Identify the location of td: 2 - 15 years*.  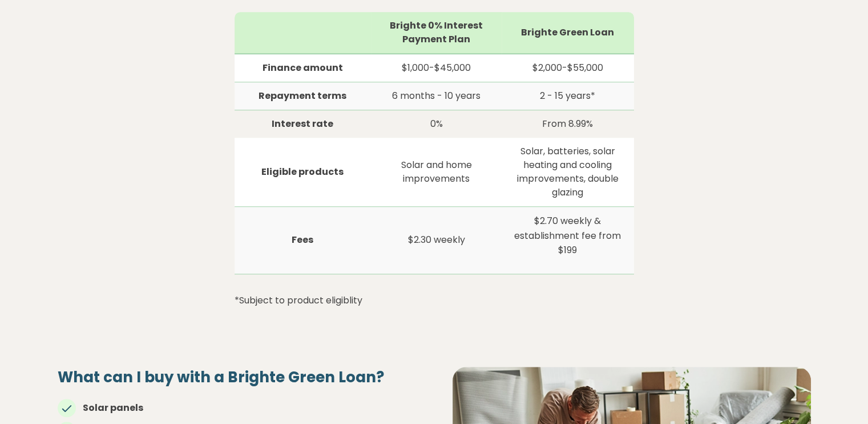
(567, 95).